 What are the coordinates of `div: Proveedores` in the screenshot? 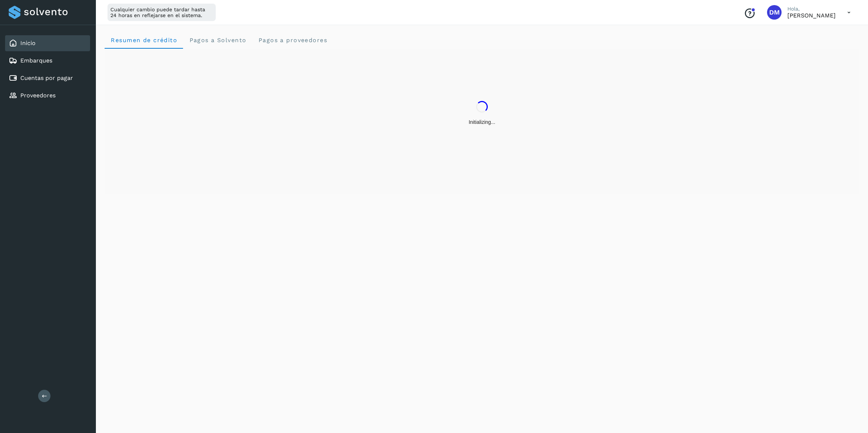 It's located at (47, 95).